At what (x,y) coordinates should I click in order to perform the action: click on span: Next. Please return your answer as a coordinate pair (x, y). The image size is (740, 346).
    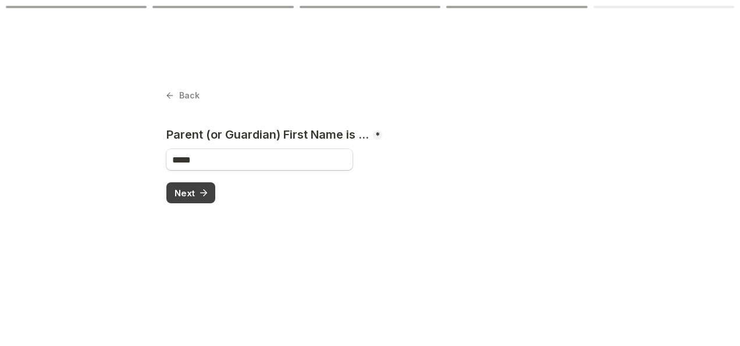
    Looking at the image, I should click on (184, 193).